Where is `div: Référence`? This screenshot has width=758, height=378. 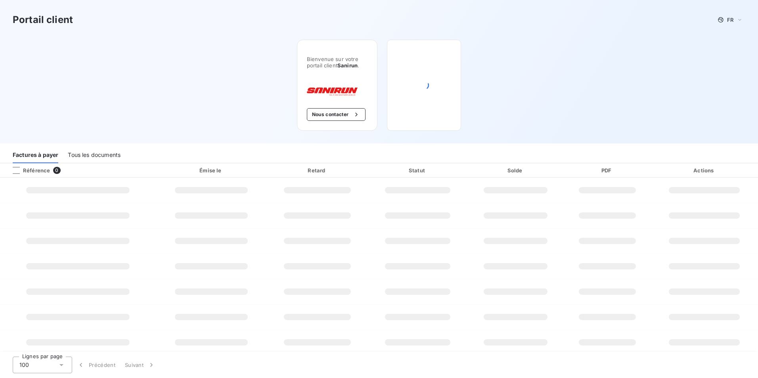
div: Référence is located at coordinates (28, 170).